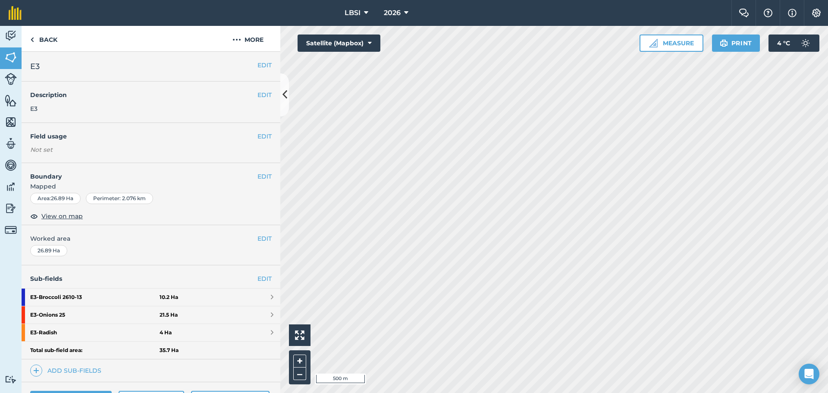  What do you see at coordinates (95, 297) in the screenshot?
I see `strong: E3 - Broccoli 2610-13` at bounding box center [95, 297].